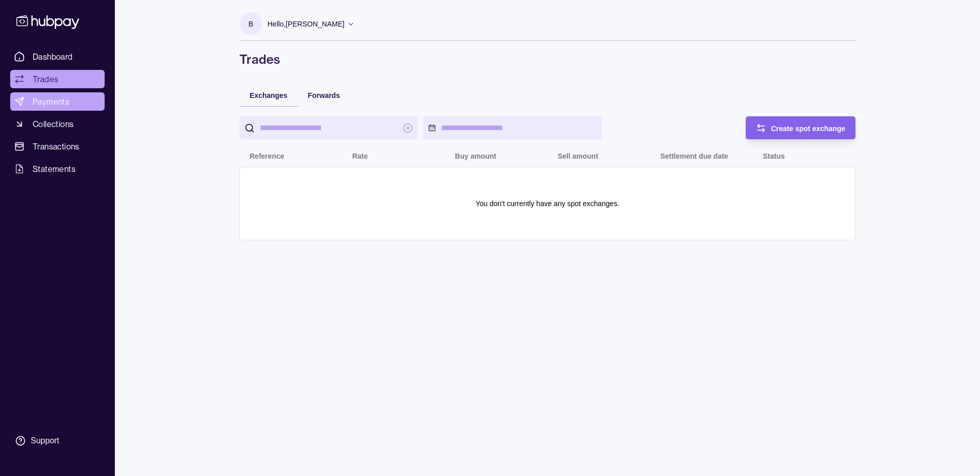 Image resolution: width=980 pixels, height=476 pixels. Describe the element at coordinates (251, 24) in the screenshot. I see `p: B` at that location.